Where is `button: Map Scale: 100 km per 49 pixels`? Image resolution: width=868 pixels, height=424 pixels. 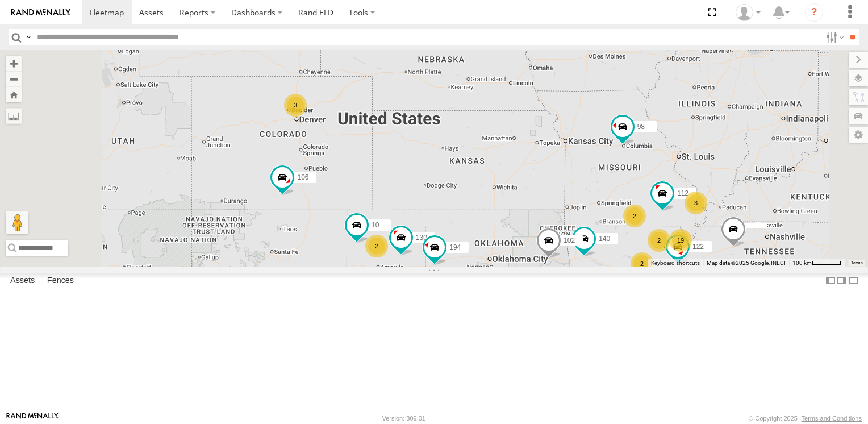
button: Map Scale: 100 km per 49 pixels is located at coordinates (817, 263).